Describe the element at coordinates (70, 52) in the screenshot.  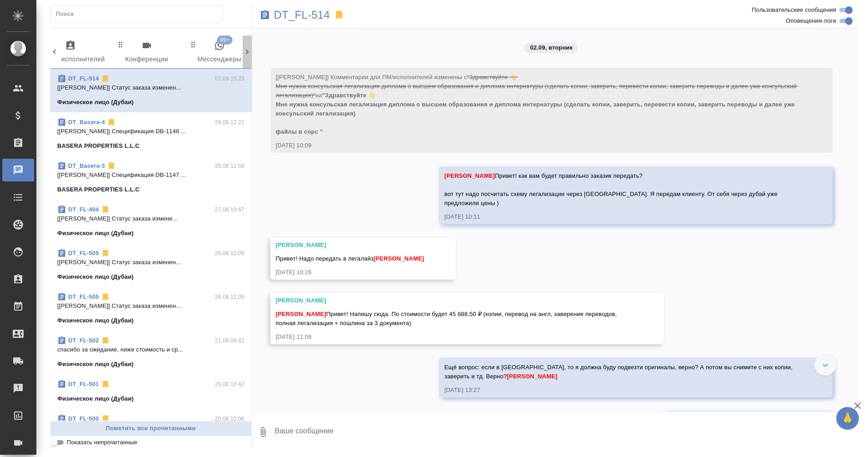
I see `span: Подбор исполнителей` at that location.